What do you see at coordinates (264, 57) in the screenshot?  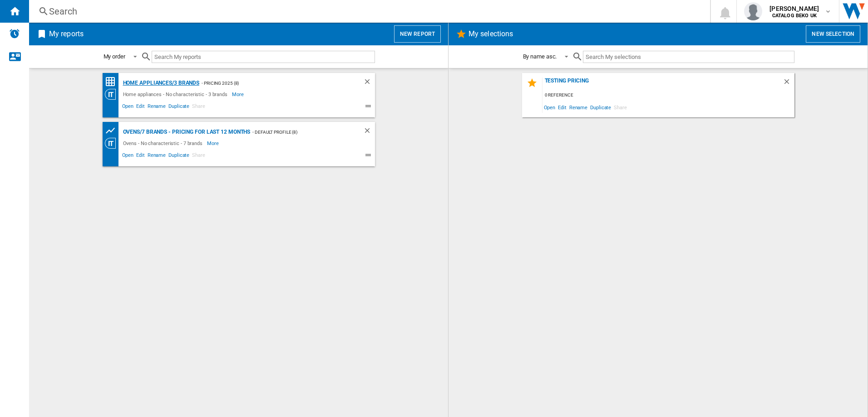 I see `input: Search My reports` at bounding box center [264, 57].